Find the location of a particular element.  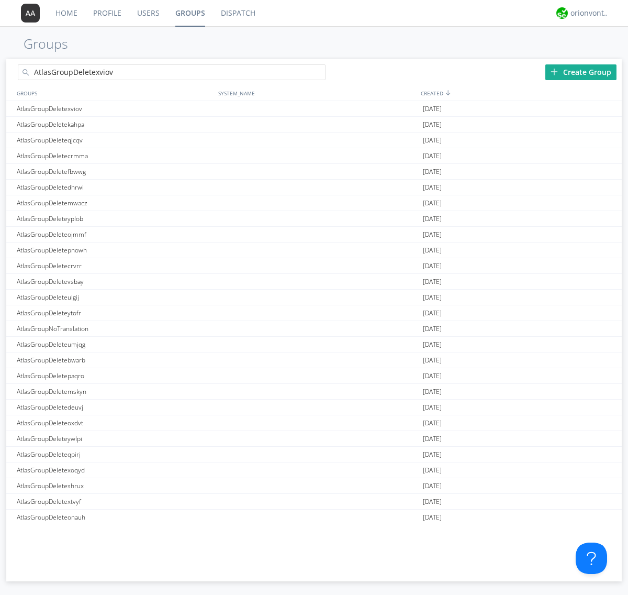

div: AtlasGroupDeleteulgij is located at coordinates (115, 297).